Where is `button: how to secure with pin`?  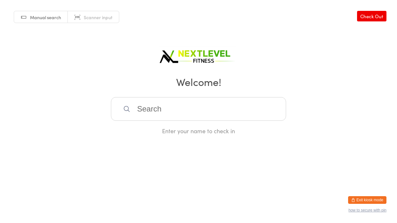 button: how to secure with pin is located at coordinates (368, 211).